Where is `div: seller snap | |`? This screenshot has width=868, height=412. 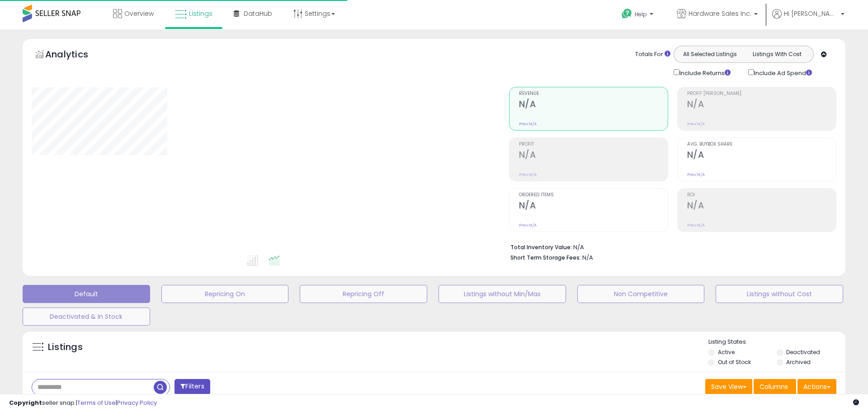
div: seller snap | | is located at coordinates (82, 403).